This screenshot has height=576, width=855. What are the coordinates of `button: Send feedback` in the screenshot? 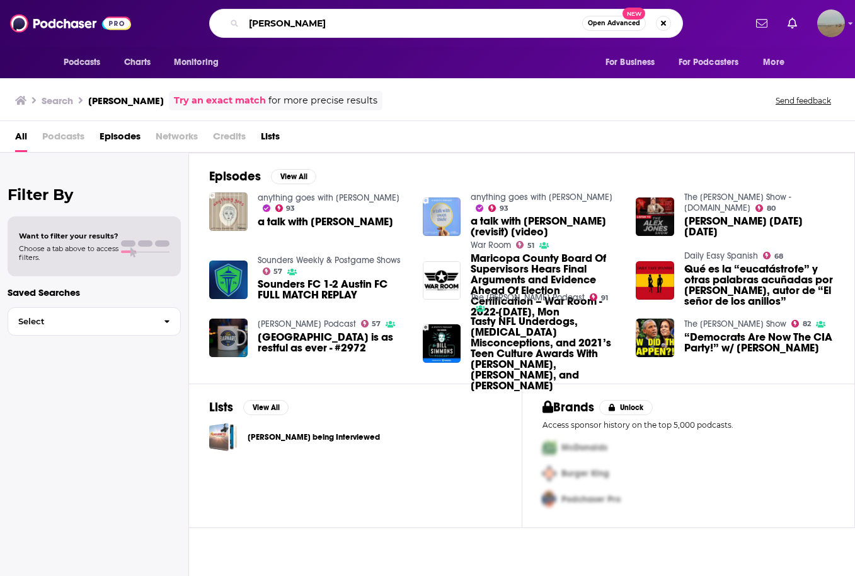 It's located at (804, 100).